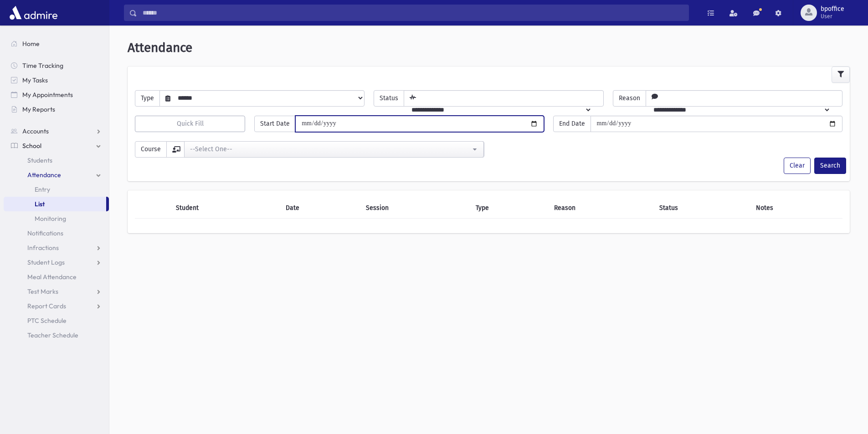  I want to click on a: Teacher Schedule, so click(56, 335).